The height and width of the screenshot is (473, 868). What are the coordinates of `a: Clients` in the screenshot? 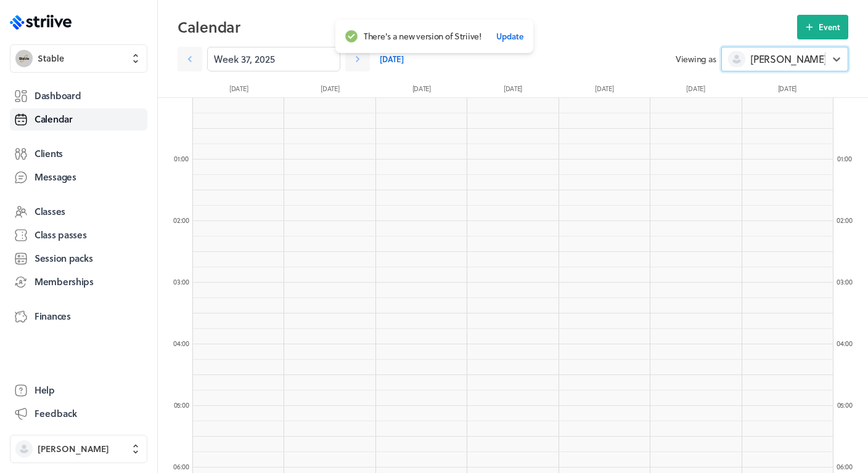 It's located at (78, 155).